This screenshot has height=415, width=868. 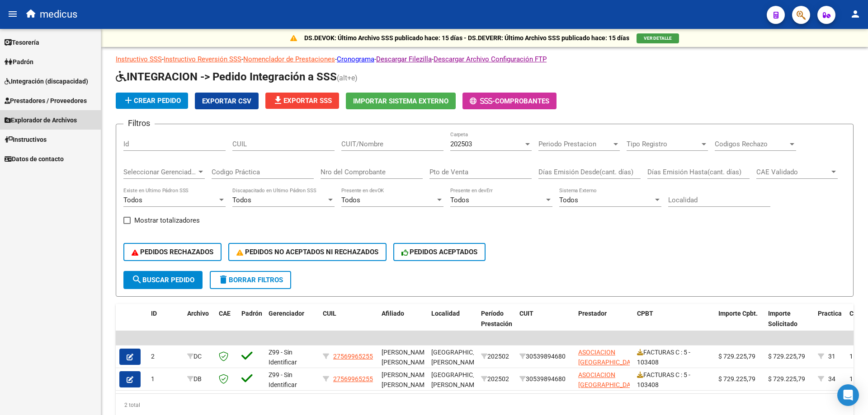 I want to click on span: Exportar CSV, so click(x=226, y=101).